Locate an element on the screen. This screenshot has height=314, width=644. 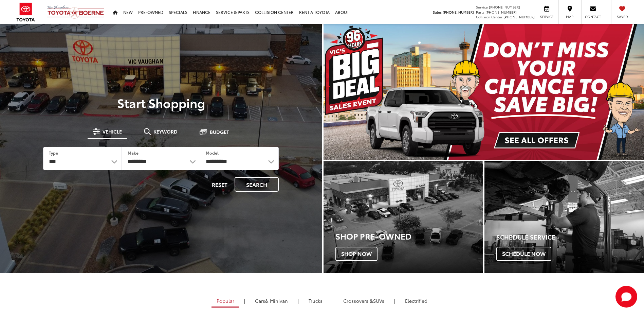
button: Reset is located at coordinates (220, 184).